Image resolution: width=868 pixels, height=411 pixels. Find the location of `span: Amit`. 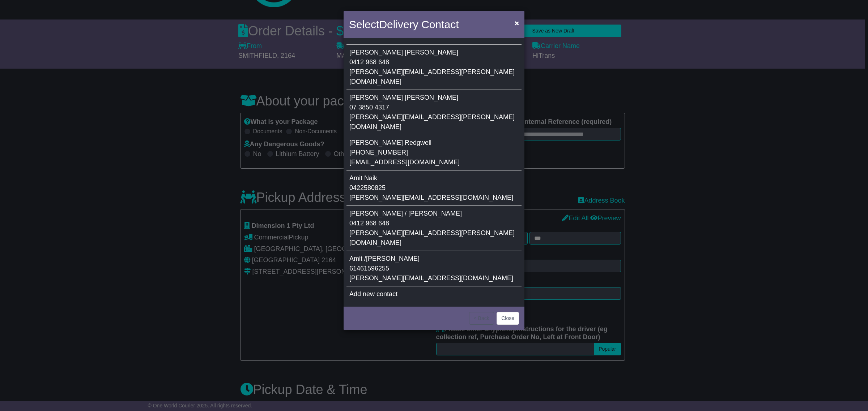

span: Amit is located at coordinates (356, 178).